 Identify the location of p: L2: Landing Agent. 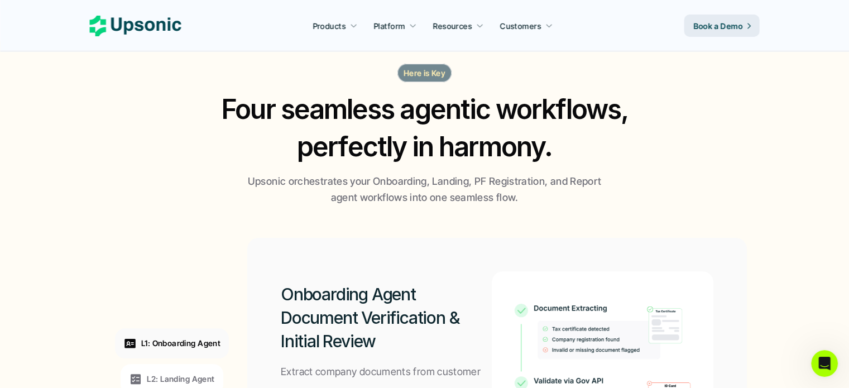
(180, 378).